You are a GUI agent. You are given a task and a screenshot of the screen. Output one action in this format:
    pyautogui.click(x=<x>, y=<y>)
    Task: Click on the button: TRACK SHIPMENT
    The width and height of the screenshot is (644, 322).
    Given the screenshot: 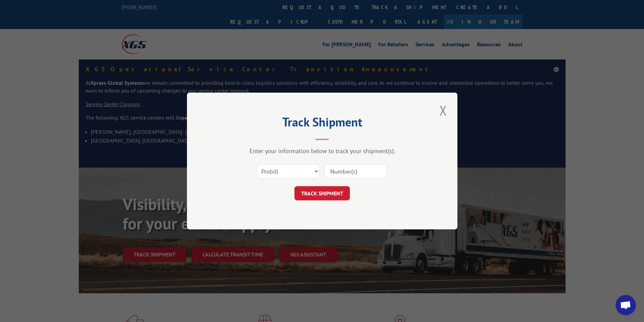 What is the action you would take?
    pyautogui.click(x=322, y=193)
    